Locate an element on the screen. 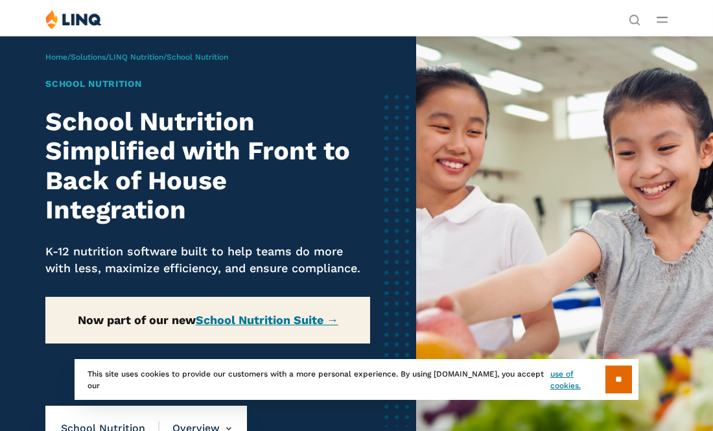 The width and height of the screenshot is (713, 431). span: School Nutrition is located at coordinates (197, 57).